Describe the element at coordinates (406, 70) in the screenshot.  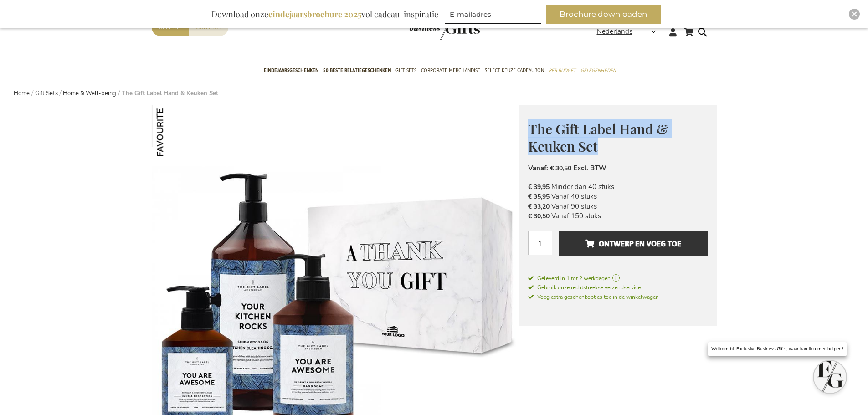
I see `span: Gift Sets` at that location.